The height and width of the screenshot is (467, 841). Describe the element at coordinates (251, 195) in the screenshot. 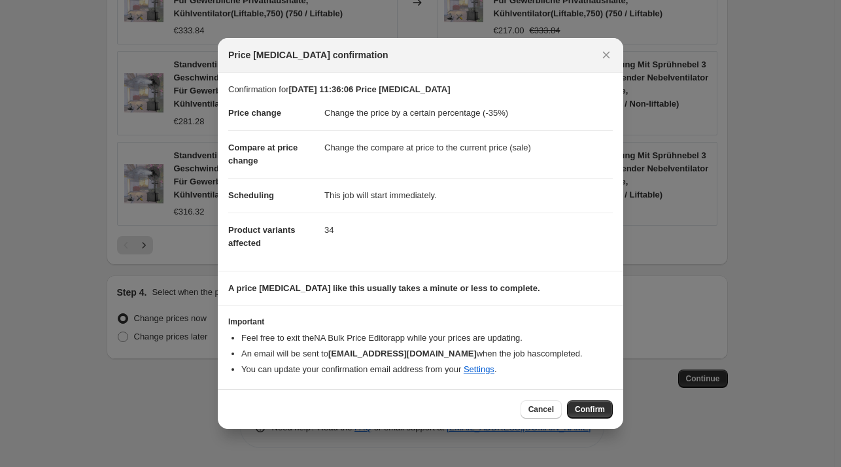

I see `span: Scheduling` at that location.